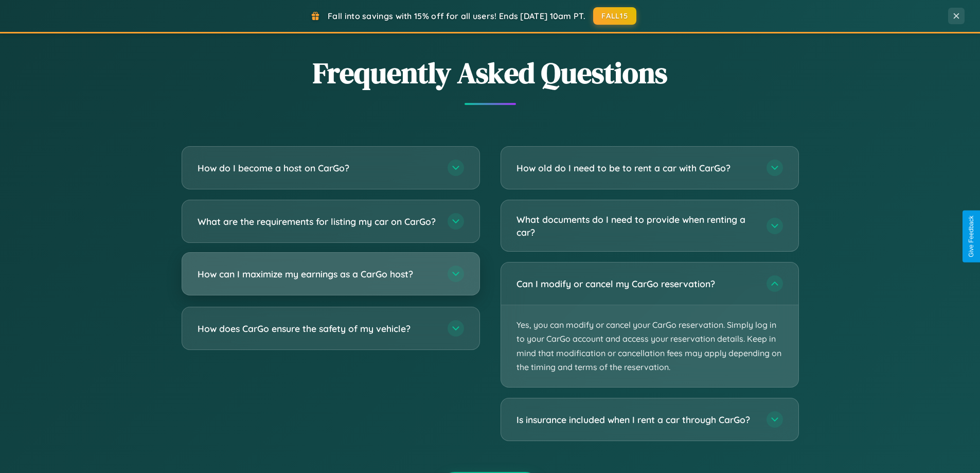 This screenshot has width=980, height=473. What do you see at coordinates (971, 236) in the screenshot?
I see `div: Give Feedback` at bounding box center [971, 236].